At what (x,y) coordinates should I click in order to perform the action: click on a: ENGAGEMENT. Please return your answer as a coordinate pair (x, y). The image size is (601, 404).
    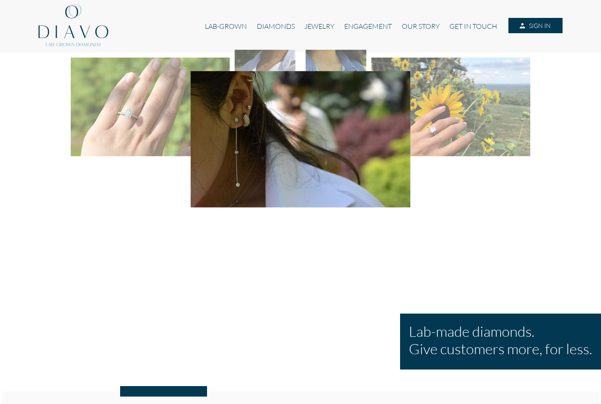
    Looking at the image, I should click on (368, 26).